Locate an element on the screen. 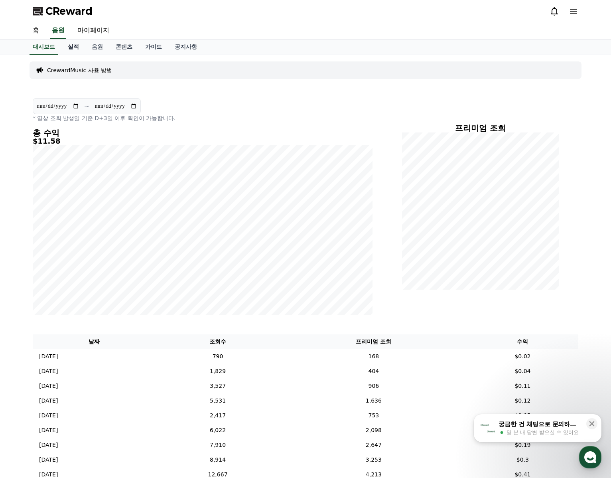 This screenshot has width=611, height=478. td: 2,417 is located at coordinates (218, 415).